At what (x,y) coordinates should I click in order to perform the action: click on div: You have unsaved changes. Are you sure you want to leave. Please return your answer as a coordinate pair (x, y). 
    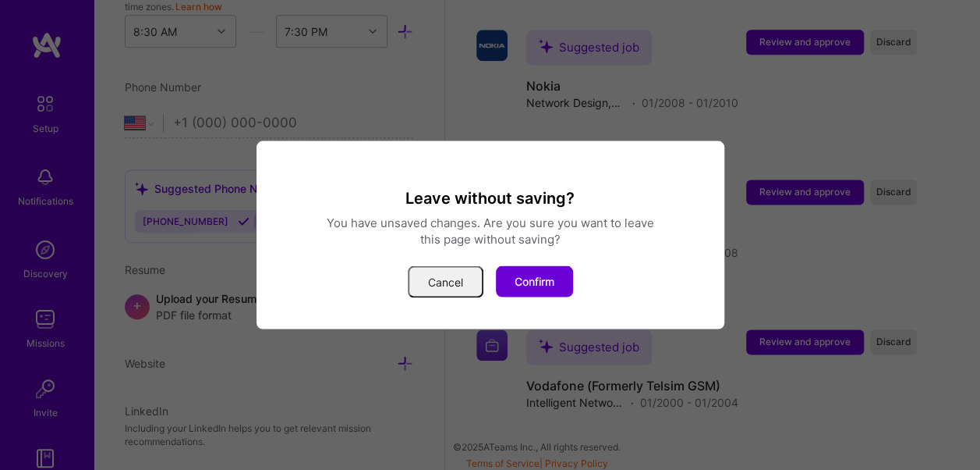
    Looking at the image, I should click on (490, 223).